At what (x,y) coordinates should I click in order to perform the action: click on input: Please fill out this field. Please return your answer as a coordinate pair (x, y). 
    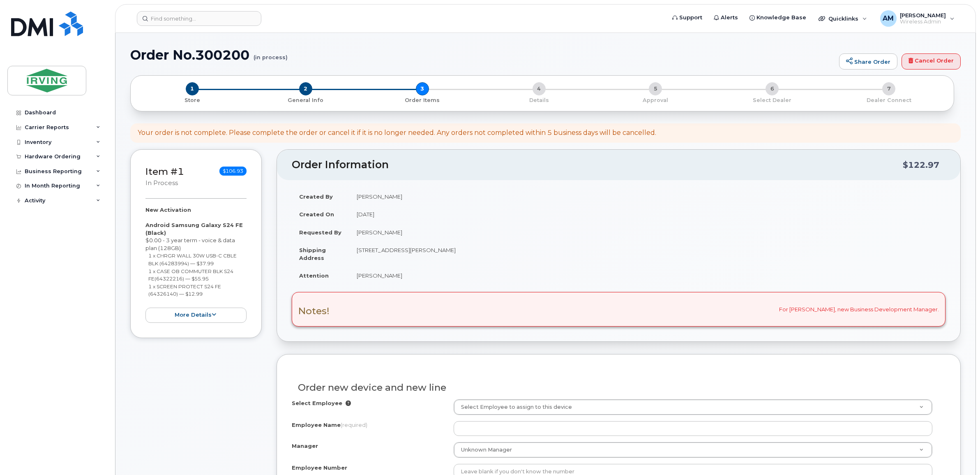
    Looking at the image, I should click on (692, 428).